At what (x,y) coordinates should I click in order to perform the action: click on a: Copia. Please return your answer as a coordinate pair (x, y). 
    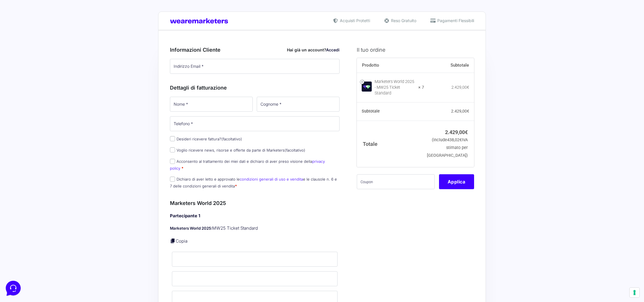
    Looking at the image, I should click on (181, 241).